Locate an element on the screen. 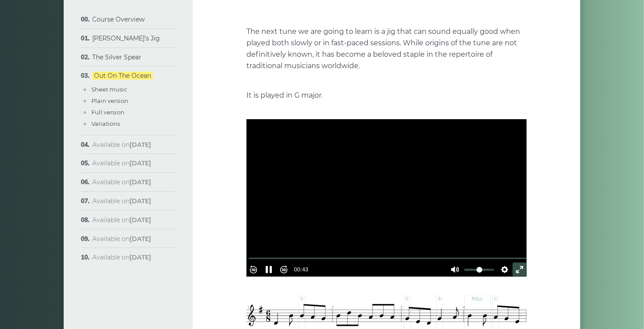 Image resolution: width=644 pixels, height=329 pixels. a: Out On The Ocean is located at coordinates (123, 76).